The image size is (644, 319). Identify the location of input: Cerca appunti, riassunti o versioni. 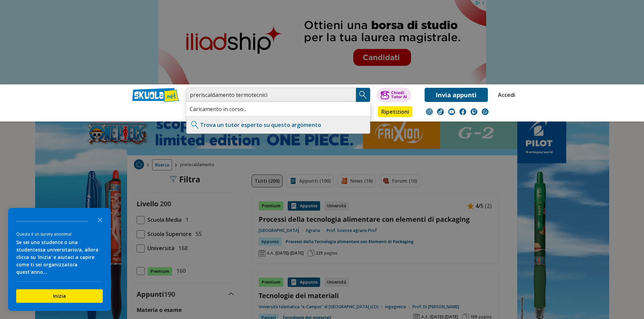
(271, 95).